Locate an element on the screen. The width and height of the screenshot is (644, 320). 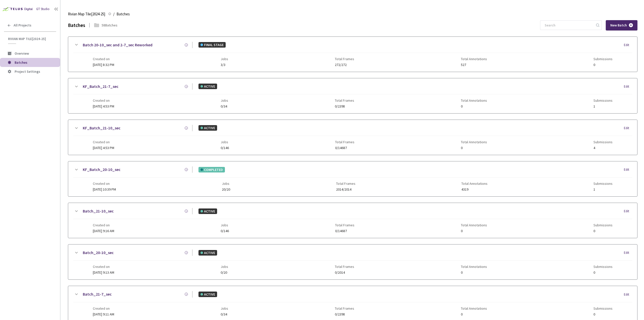
a: Batch_20-10_sec is located at coordinates (98, 252).